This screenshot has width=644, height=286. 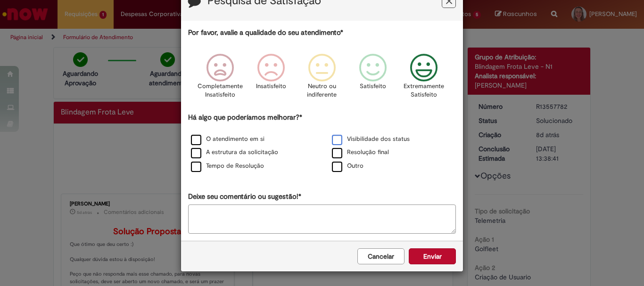 I want to click on p: Completamente Insatisfeito, so click(x=220, y=90).